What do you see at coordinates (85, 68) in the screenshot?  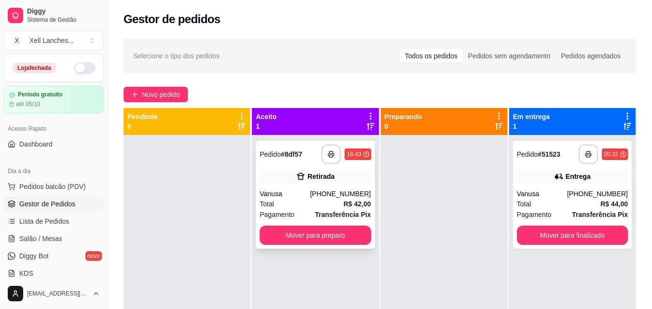 I see `button: Alterar Status` at bounding box center [85, 68].